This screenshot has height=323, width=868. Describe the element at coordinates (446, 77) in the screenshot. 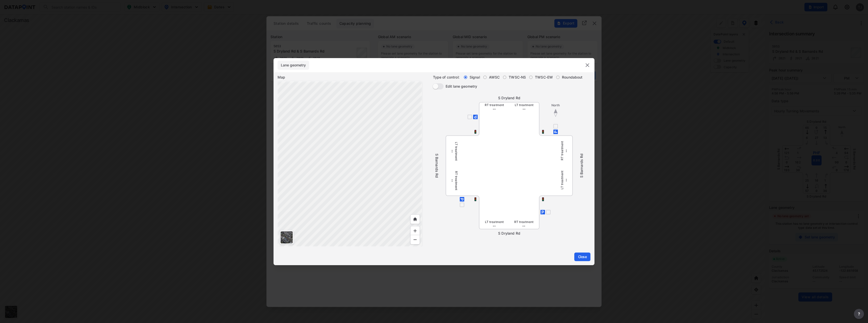

I see `label: Type of control:` at that location.